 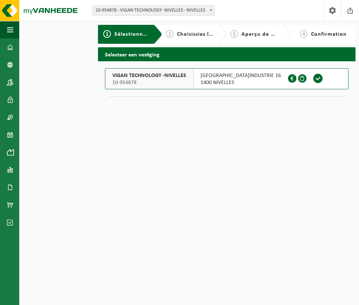 I want to click on span: 1400 NIVELLES, so click(x=241, y=83).